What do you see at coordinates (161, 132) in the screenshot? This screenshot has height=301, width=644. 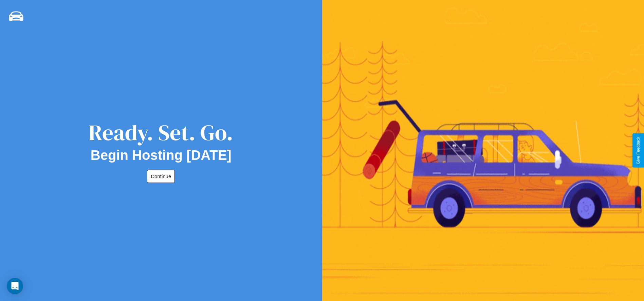 I see `div: Ready. Set. Go.` at bounding box center [161, 132].